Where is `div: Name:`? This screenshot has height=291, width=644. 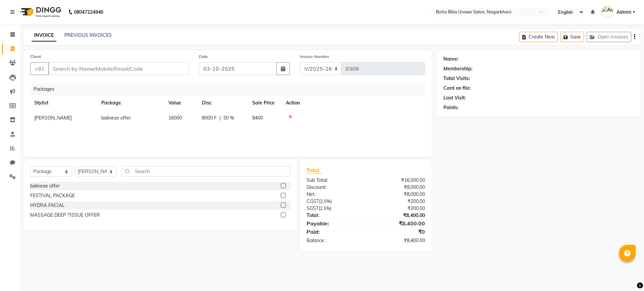 div: Name: is located at coordinates (451, 59).